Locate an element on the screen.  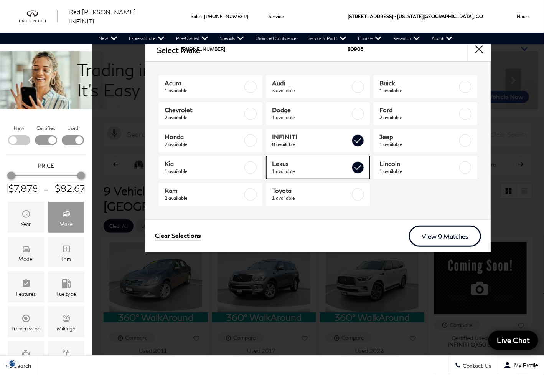
button: close is located at coordinates (479, 50).